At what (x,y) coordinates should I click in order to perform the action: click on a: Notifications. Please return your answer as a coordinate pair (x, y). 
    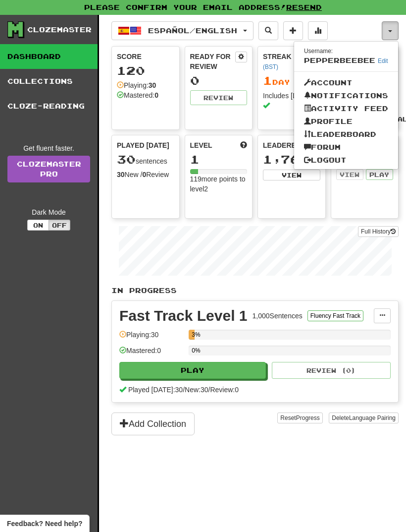
    Looking at the image, I should click on (346, 96).